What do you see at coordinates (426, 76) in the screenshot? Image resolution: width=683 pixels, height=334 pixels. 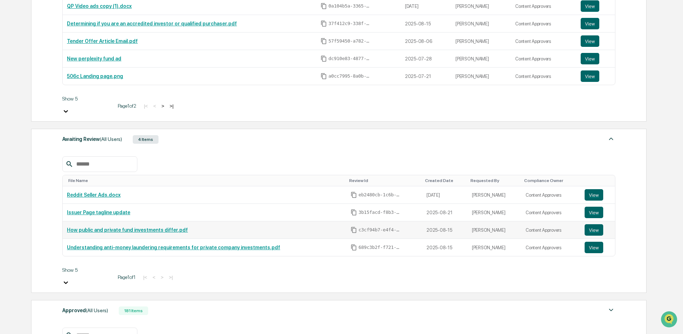 I see `td: 2025-07-21` at bounding box center [426, 76].